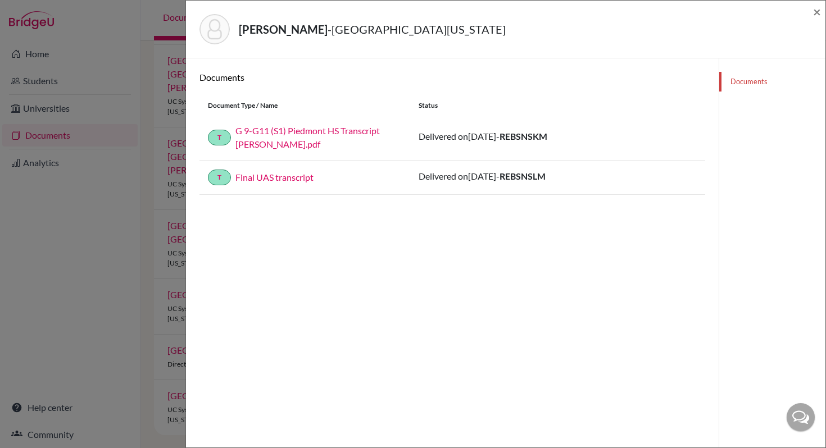 This screenshot has height=448, width=826. Describe the element at coordinates (37, 13) in the screenshot. I see `span: Help` at that location.